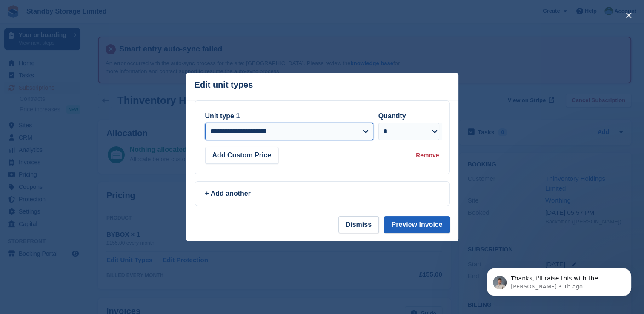 The height and width of the screenshot is (314, 644). I want to click on div: + Add another, so click(322, 193).